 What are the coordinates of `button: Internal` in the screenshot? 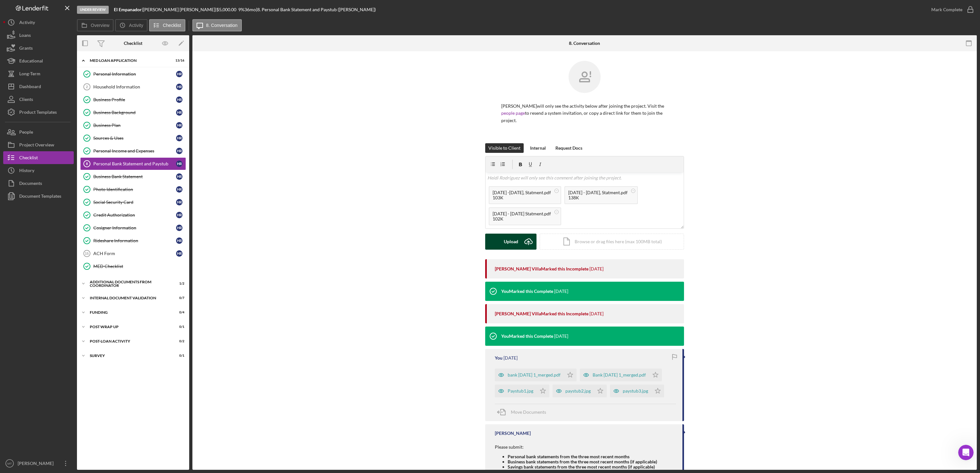 It's located at (538, 148).